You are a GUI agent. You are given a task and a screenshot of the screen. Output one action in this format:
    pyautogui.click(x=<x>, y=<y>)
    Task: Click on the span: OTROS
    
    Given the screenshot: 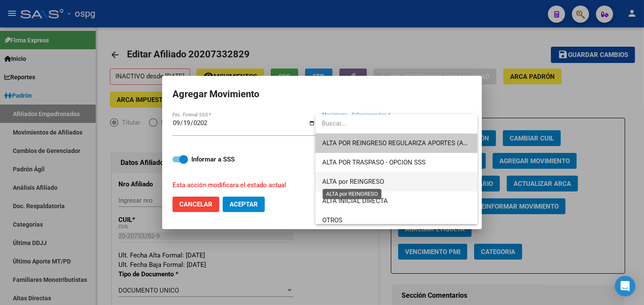 What is the action you would take?
    pyautogui.click(x=332, y=220)
    